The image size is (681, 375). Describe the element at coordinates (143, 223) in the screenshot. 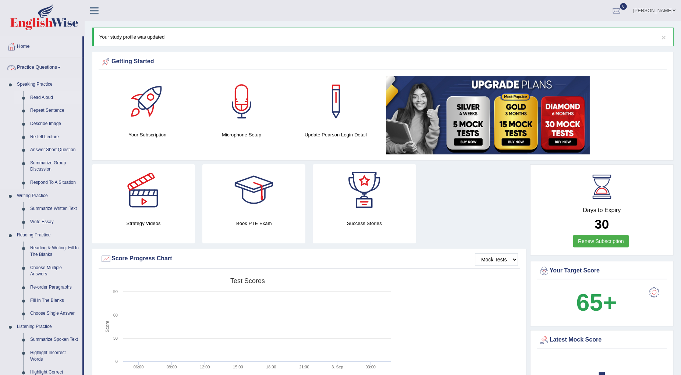

I see `h4: Strategy Videos` at that location.